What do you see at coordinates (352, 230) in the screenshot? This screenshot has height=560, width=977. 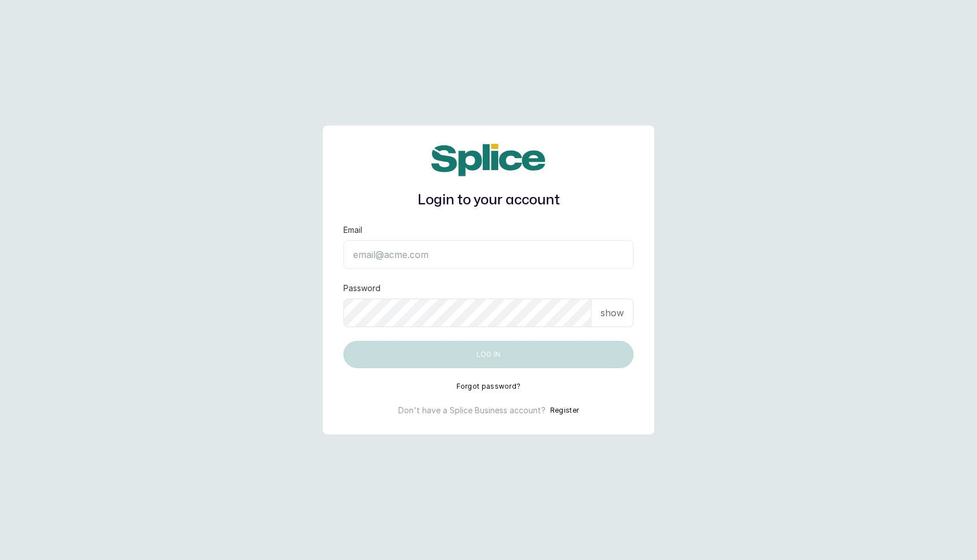 I see `label: Email` at bounding box center [352, 230].